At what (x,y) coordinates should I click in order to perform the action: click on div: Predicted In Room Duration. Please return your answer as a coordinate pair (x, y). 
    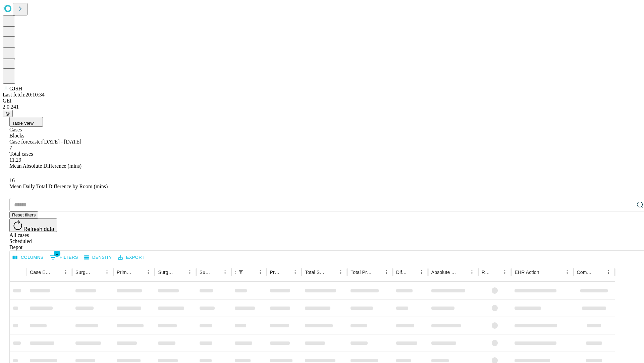
    Looking at the image, I should click on (275, 272).